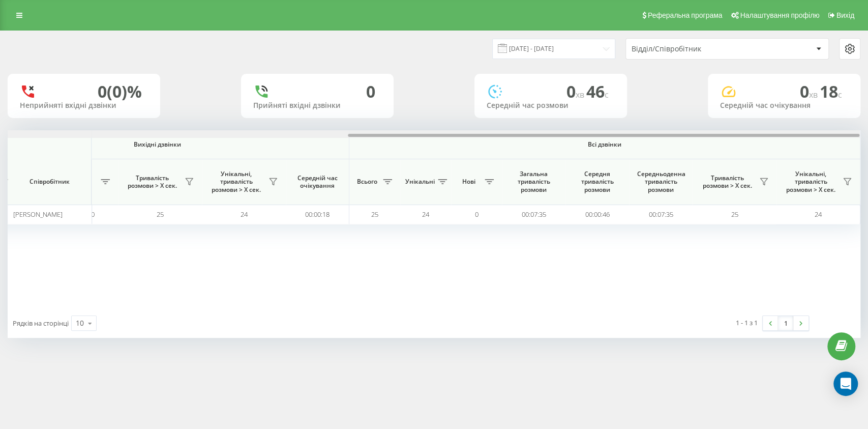 The image size is (868, 429). I want to click on div: Середній час очікування, so click(784, 106).